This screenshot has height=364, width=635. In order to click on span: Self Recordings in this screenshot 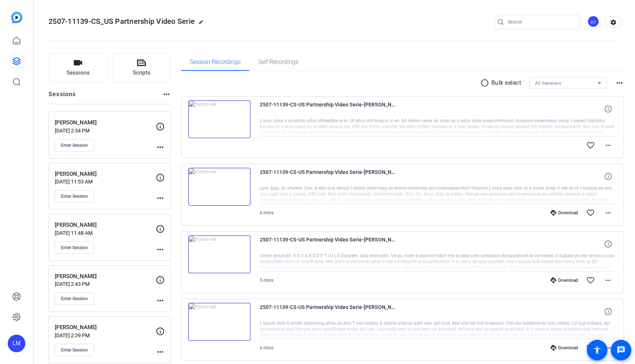, I will do `click(278, 62)`.